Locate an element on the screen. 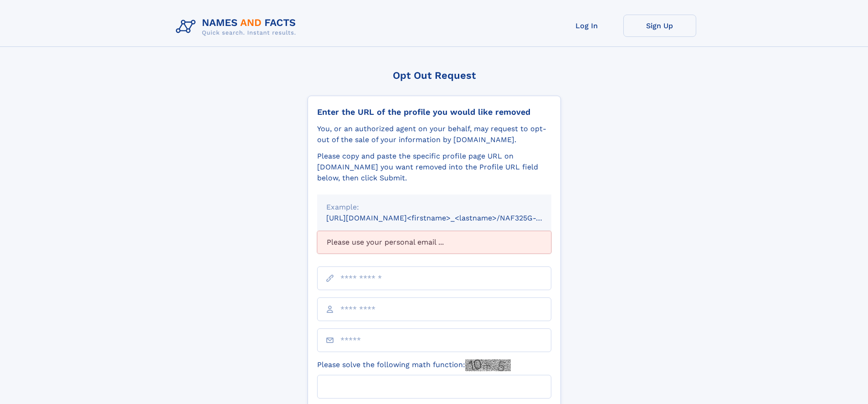 The image size is (868, 404). a: Sign Up is located at coordinates (660, 26).